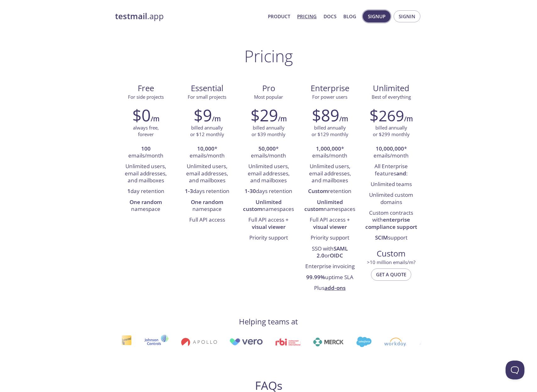 The image size is (537, 392). What do you see at coordinates (146, 131) in the screenshot?
I see `p: always free, forever` at bounding box center [146, 131].